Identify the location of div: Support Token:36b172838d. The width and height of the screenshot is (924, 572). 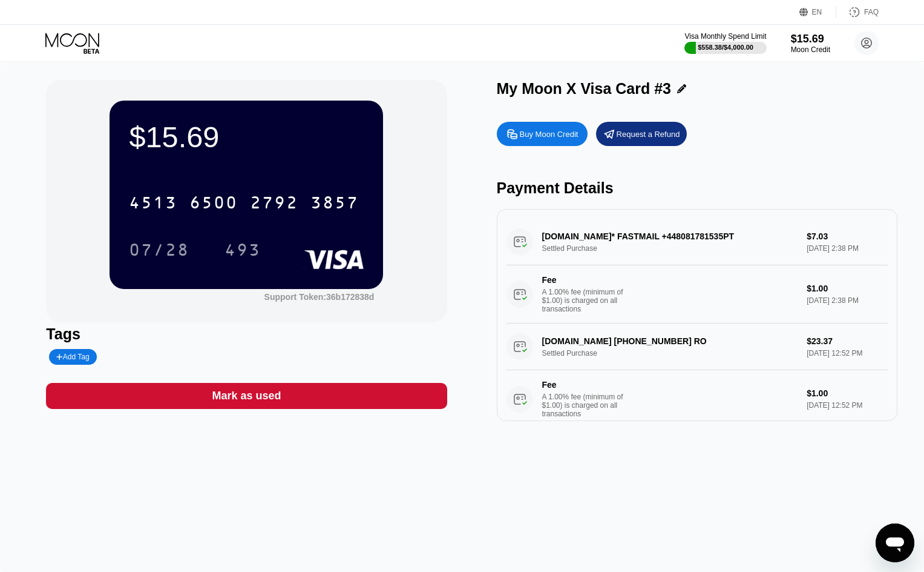
(320, 296).